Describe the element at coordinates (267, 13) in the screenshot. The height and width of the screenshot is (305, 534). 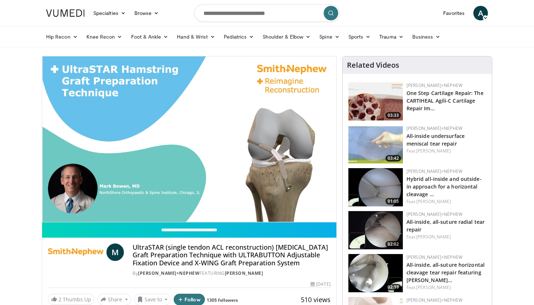
I see `input: Search topics, interventions` at that location.